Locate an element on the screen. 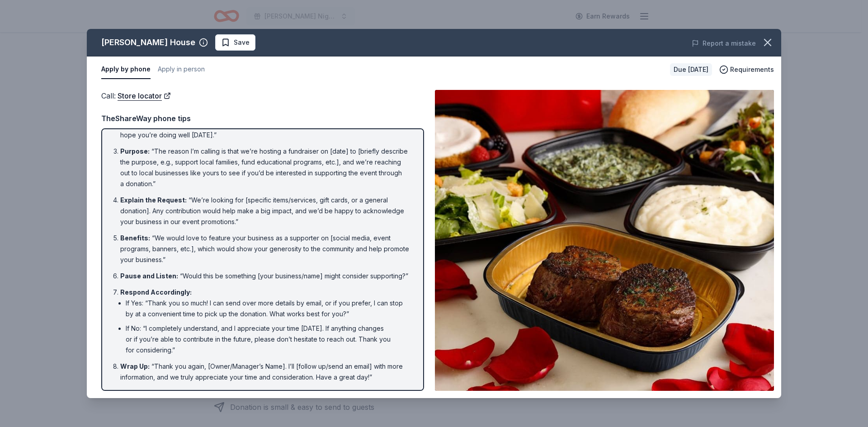 The width and height of the screenshot is (868, 427). button: Apply in person is located at coordinates (181, 69).